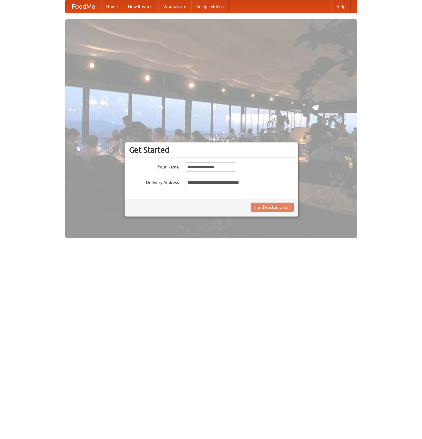  I want to click on a: How it works, so click(141, 7).